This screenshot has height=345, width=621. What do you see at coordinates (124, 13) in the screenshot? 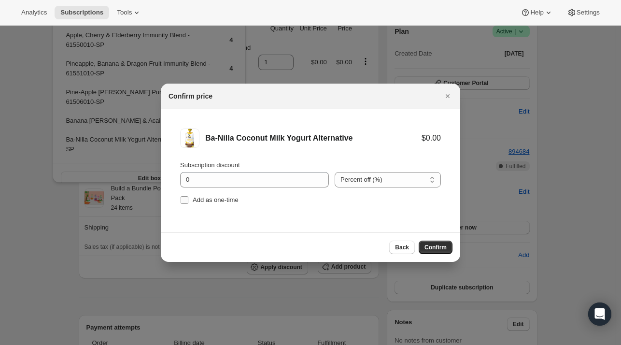
I see `span: Tools` at bounding box center [124, 13].